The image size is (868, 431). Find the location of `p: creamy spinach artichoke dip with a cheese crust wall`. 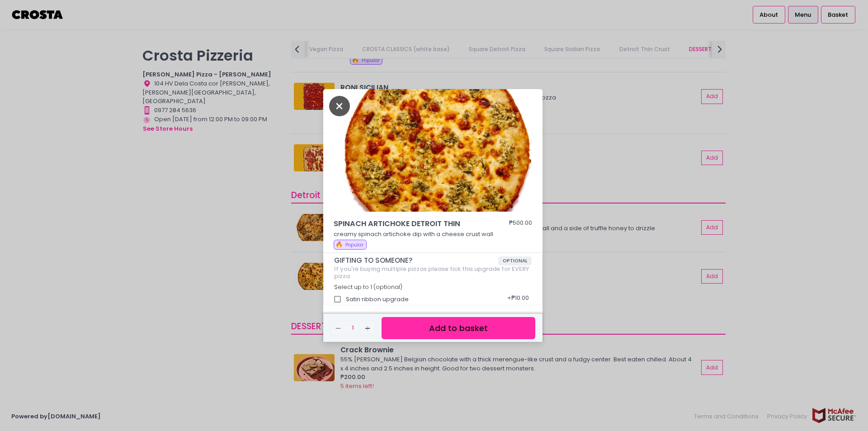

p: creamy spinach artichoke dip with a cheese crust wall is located at coordinates (433, 234).